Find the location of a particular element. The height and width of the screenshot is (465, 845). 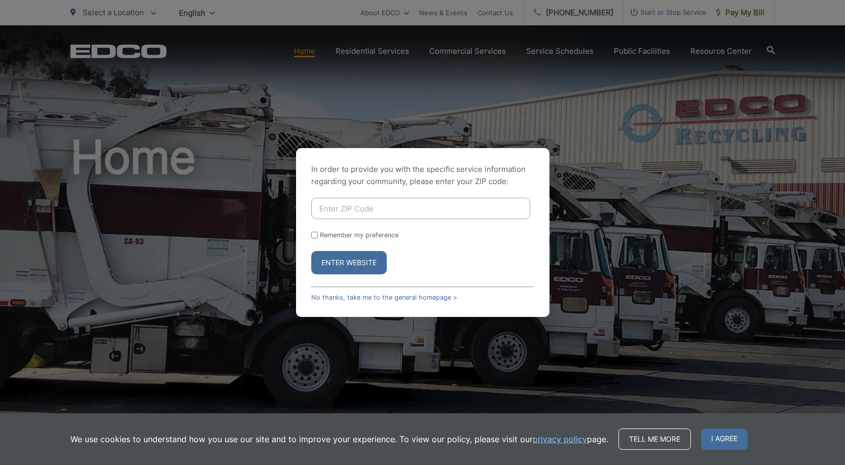

label: Remember my preference is located at coordinates (359, 235).